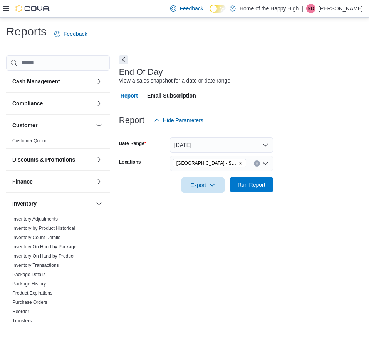  What do you see at coordinates (22, 320) in the screenshot?
I see `span: Transfers` at bounding box center [22, 320].